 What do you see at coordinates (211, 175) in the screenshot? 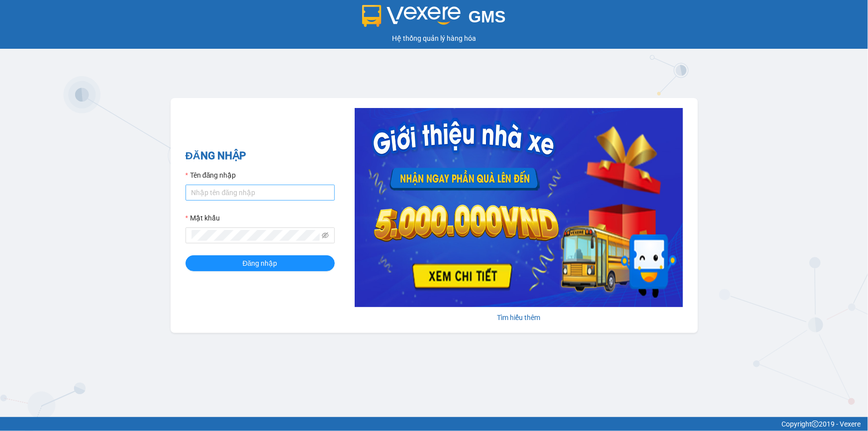
I see `label: Tên đăng nhập` at bounding box center [211, 175].